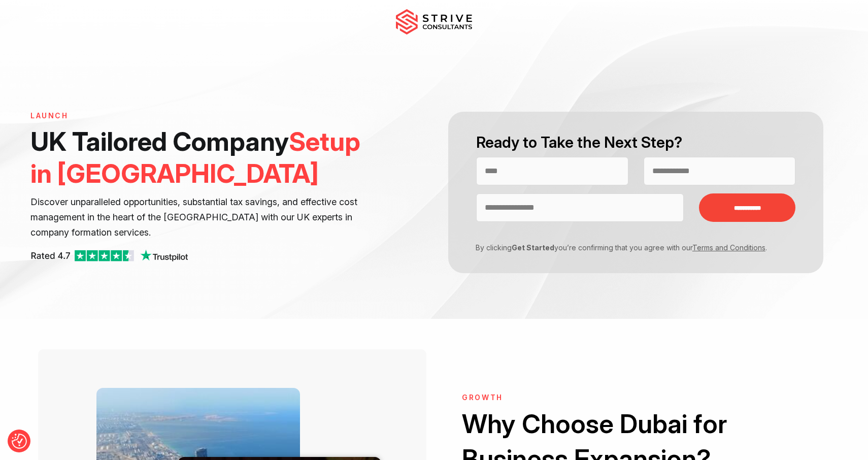 The image size is (868, 460). What do you see at coordinates (533, 247) in the screenshot?
I see `strong: Get Started` at bounding box center [533, 247].